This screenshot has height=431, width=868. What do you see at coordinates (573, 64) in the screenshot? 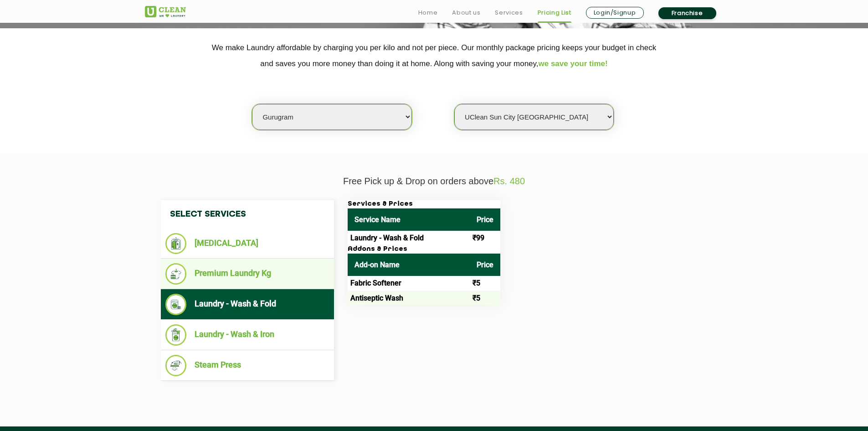
I see `span: we save your time!` at bounding box center [573, 64].